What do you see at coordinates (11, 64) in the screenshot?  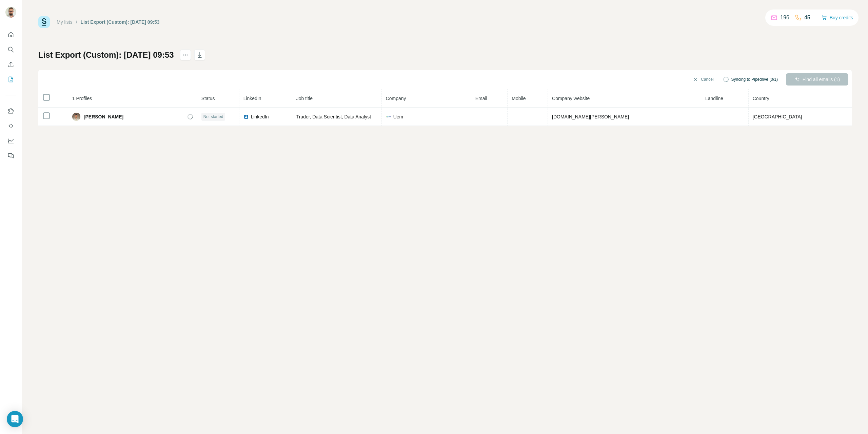 I see `button: Enrich CSV` at bounding box center [11, 64].